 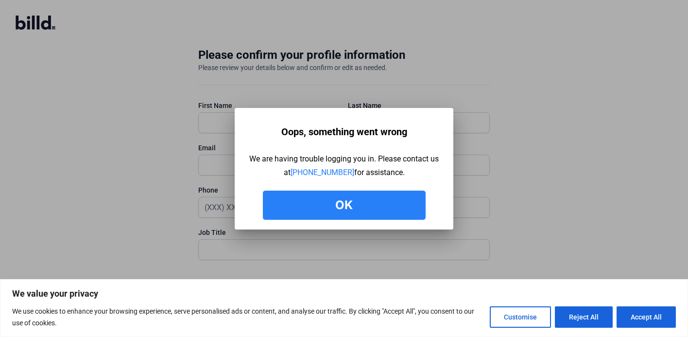 I want to click on button: Accept All, so click(x=647, y=317).